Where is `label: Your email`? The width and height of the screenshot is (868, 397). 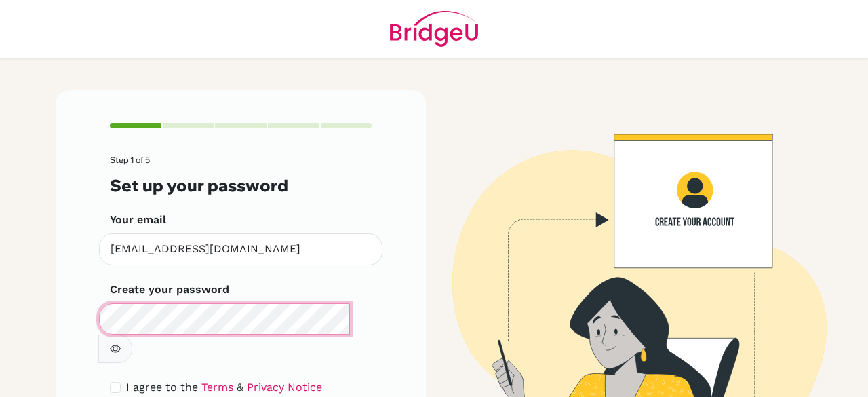
label: Your email is located at coordinates (137, 220).